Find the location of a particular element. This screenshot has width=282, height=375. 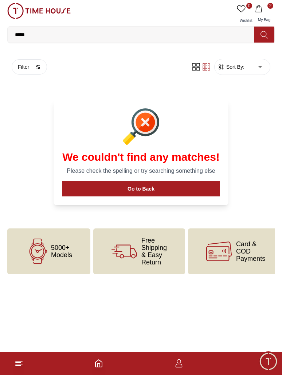

span: 5000+ Models is located at coordinates (61, 251).